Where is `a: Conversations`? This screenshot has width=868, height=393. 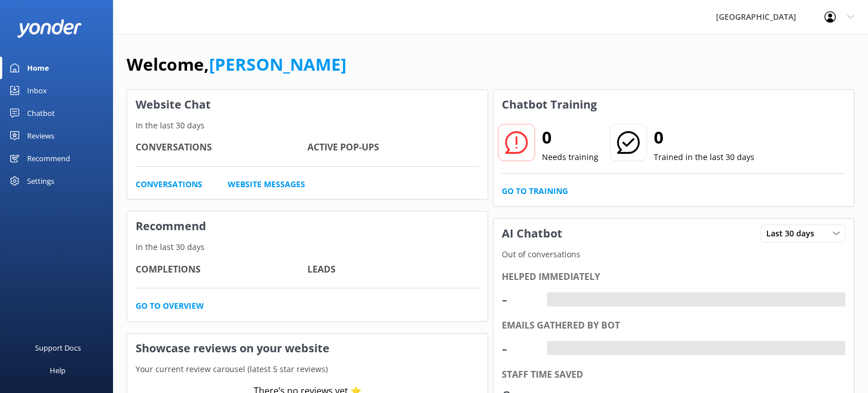 a: Conversations is located at coordinates (169, 184).